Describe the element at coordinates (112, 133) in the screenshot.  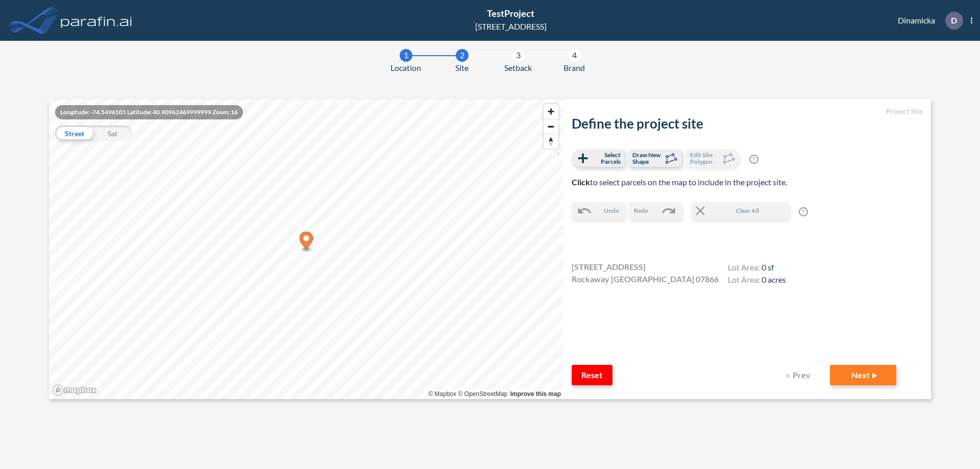
I see `div: Sat` at that location.